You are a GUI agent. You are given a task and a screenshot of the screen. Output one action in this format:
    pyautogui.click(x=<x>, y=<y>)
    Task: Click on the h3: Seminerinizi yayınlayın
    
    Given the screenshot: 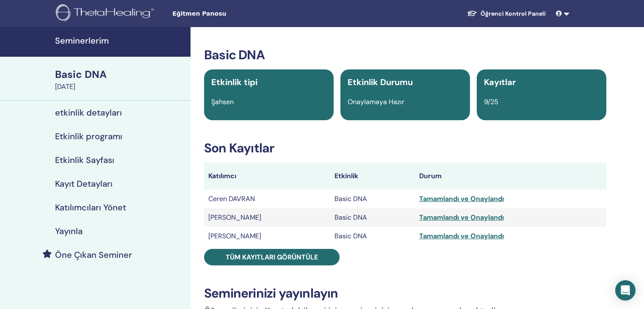 What is the action you would take?
    pyautogui.click(x=405, y=293)
    